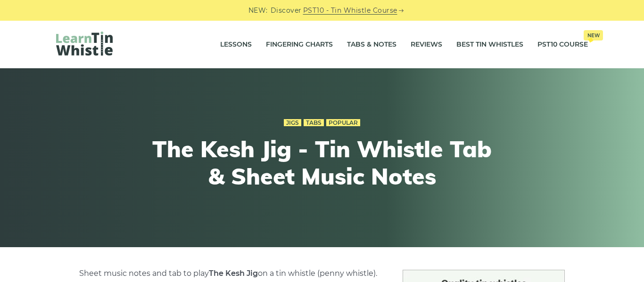 This screenshot has width=644, height=282. Describe the element at coordinates (563, 45) in the screenshot. I see `a: PST10 CourseNew` at that location.